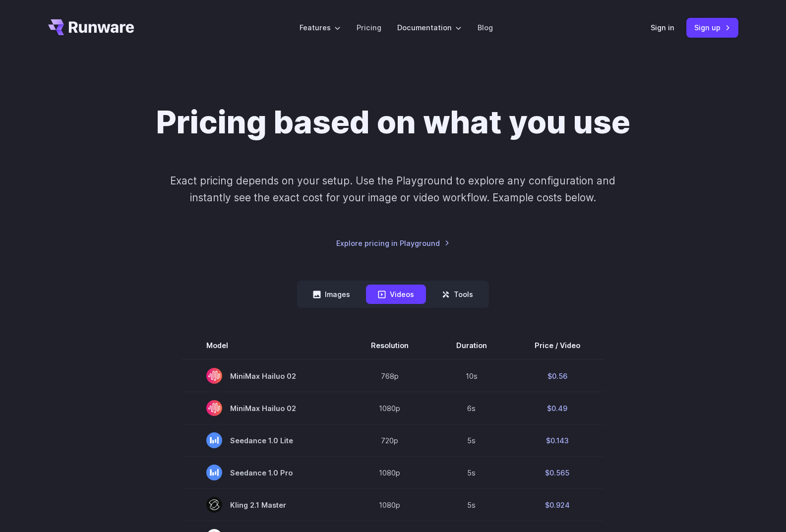 Image resolution: width=786 pixels, height=532 pixels. Describe the element at coordinates (92, 27) in the screenshot. I see `a: Go to /` at that location.